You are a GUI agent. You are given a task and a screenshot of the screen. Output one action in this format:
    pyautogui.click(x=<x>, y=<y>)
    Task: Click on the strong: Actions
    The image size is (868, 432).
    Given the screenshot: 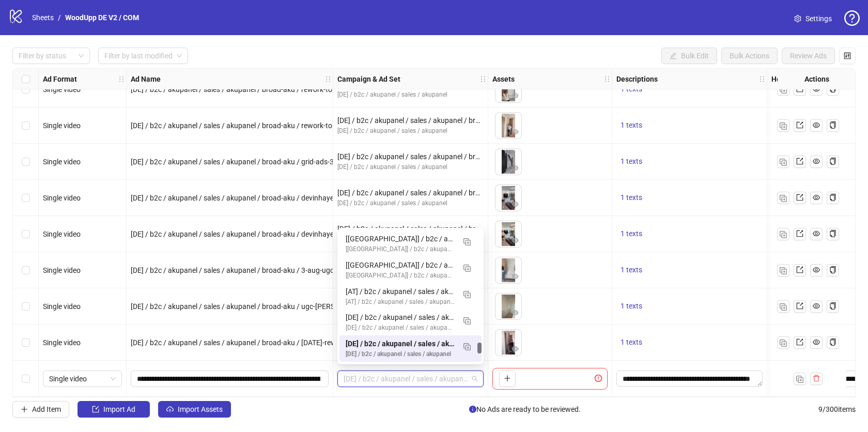 What is the action you would take?
    pyautogui.click(x=817, y=79)
    